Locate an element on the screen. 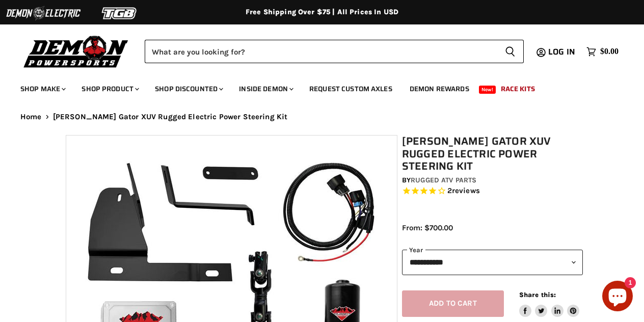  a: Shop Discounted is located at coordinates (188, 89).